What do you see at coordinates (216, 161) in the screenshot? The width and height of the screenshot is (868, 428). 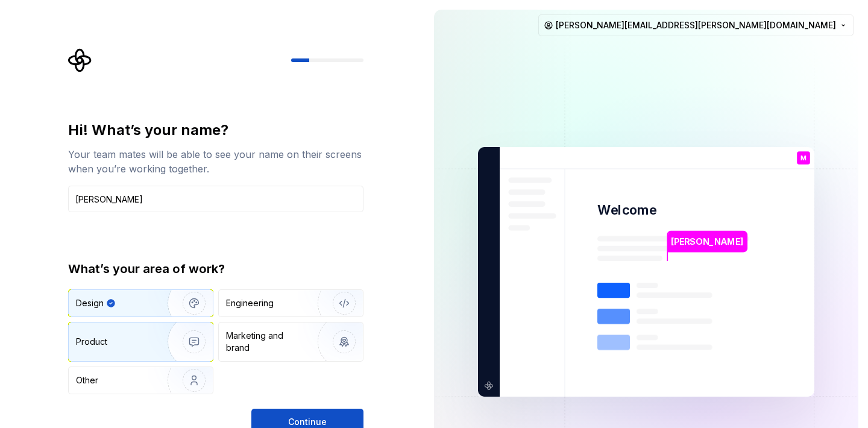 I see `div: Your team mates will be able to see your name on their screens when you’re working together.` at bounding box center [216, 161].